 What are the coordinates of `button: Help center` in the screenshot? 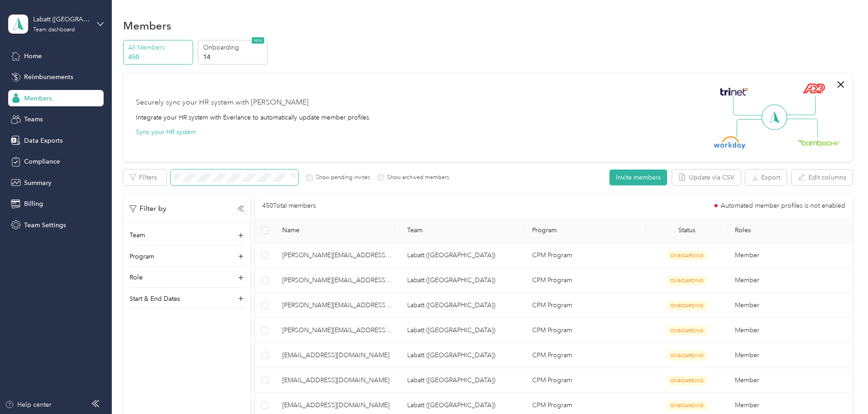 It's located at (28, 404).